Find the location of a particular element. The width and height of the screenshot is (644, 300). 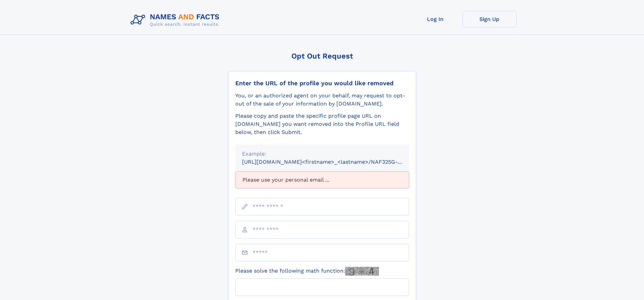

a: Log In is located at coordinates (435, 19).